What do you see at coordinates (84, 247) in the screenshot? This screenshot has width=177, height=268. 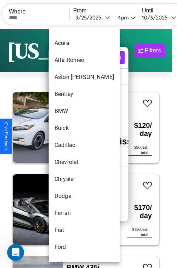 I see `li: Ford` at bounding box center [84, 247].